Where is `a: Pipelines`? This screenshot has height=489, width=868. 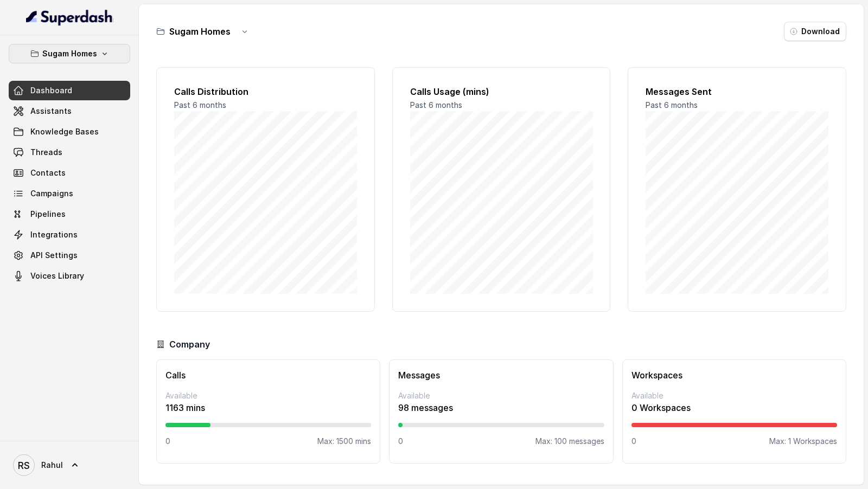
a: Pipelines is located at coordinates (69, 214).